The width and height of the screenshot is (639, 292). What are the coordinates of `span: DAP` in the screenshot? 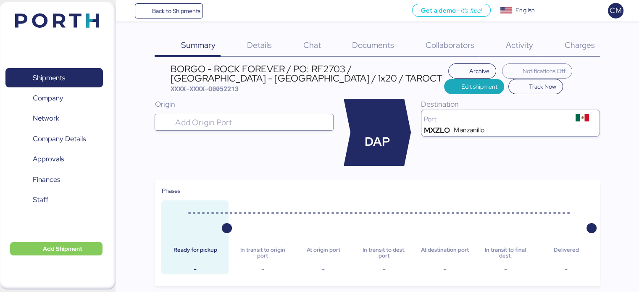 It's located at (377, 142).